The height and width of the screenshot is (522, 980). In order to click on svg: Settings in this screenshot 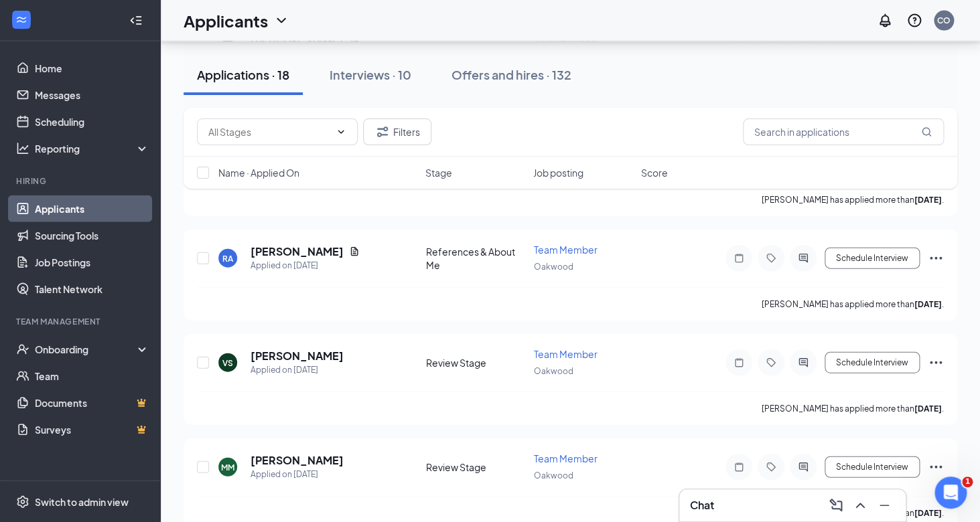, I will do `click(23, 502)`.